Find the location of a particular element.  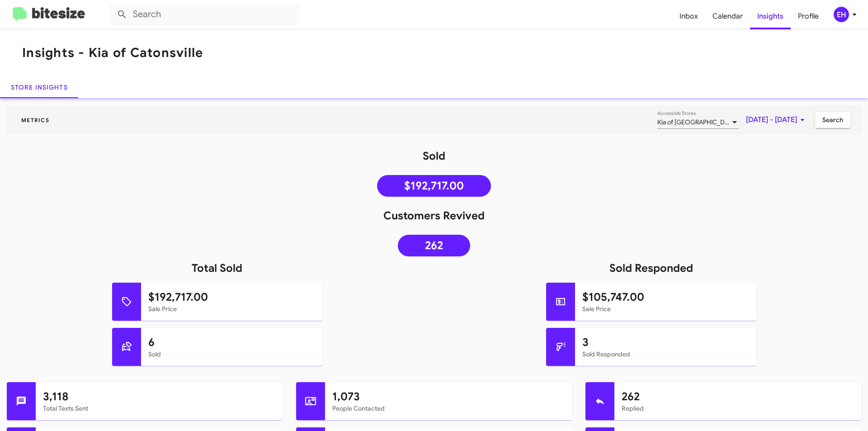

h1: 3,118 is located at coordinates (159, 396).